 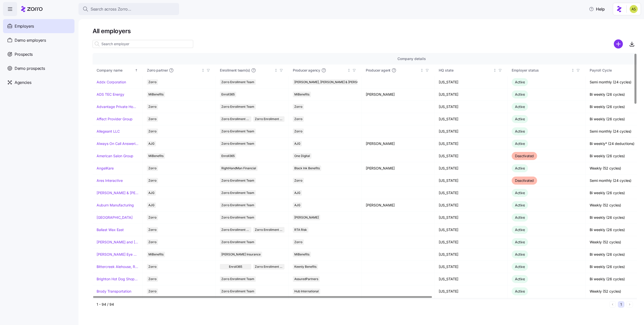 I want to click on div: HQ state, so click(x=465, y=70).